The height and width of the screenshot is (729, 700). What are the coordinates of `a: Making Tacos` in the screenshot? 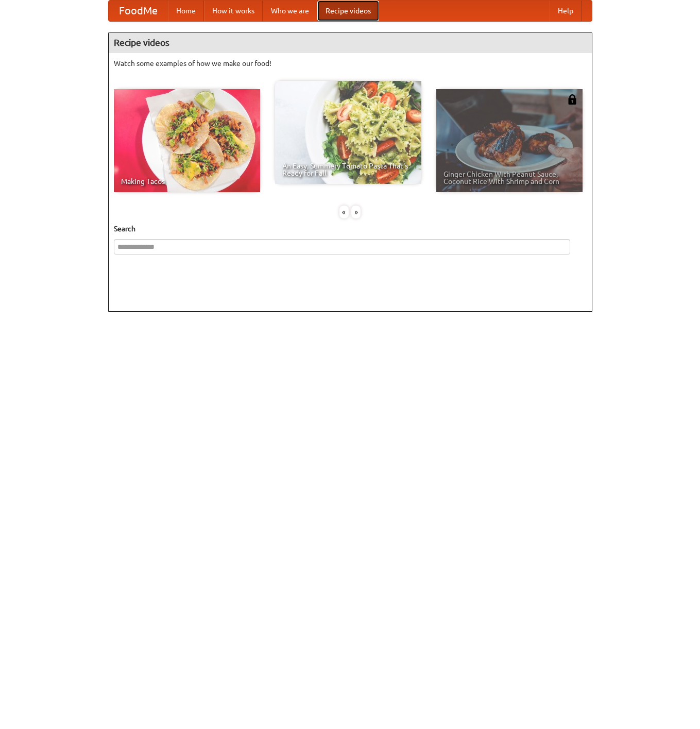 It's located at (187, 141).